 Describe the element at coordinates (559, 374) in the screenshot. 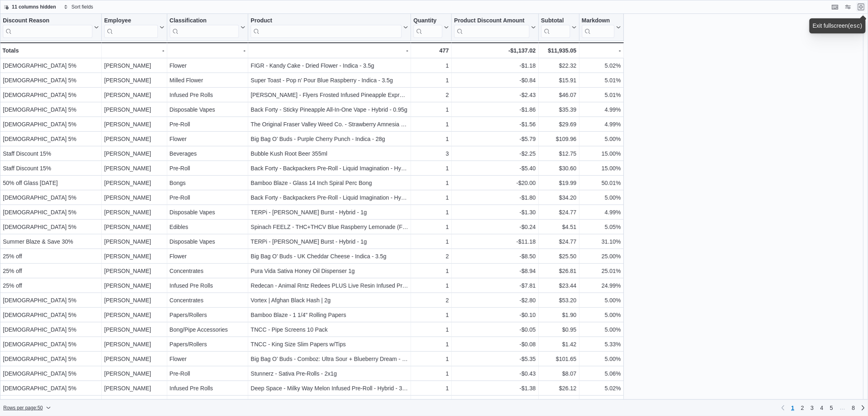

I see `div: $8.07` at that location.